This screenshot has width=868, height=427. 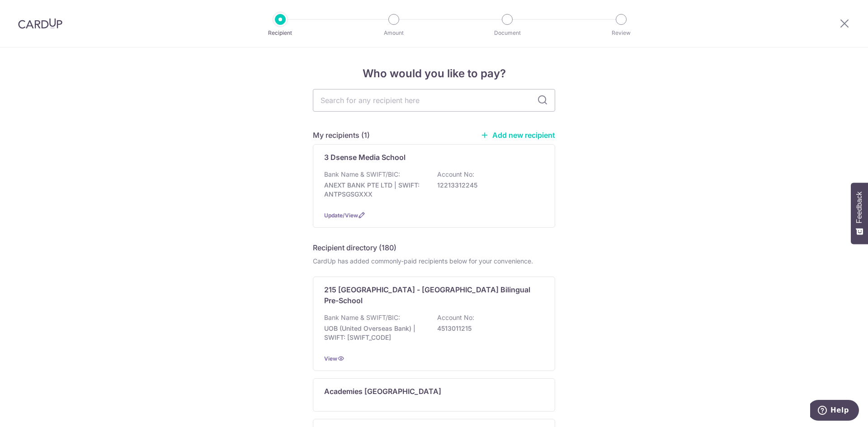 What do you see at coordinates (331, 359) in the screenshot?
I see `a: View` at bounding box center [331, 359].